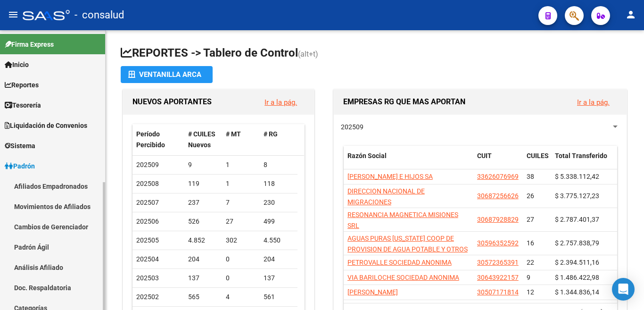 This screenshot has width=644, height=310. I want to click on div: 9, so click(203, 165).